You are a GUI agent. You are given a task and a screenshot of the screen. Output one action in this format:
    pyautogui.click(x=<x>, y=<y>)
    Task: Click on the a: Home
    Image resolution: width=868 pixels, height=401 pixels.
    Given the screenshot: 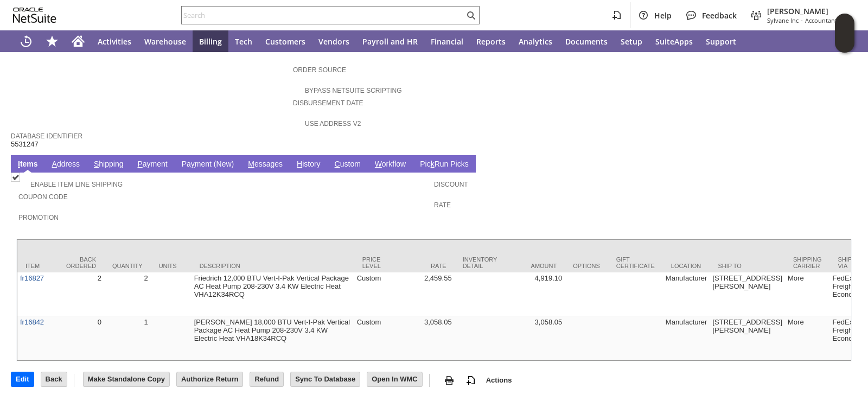 What is the action you would take?
    pyautogui.click(x=78, y=41)
    